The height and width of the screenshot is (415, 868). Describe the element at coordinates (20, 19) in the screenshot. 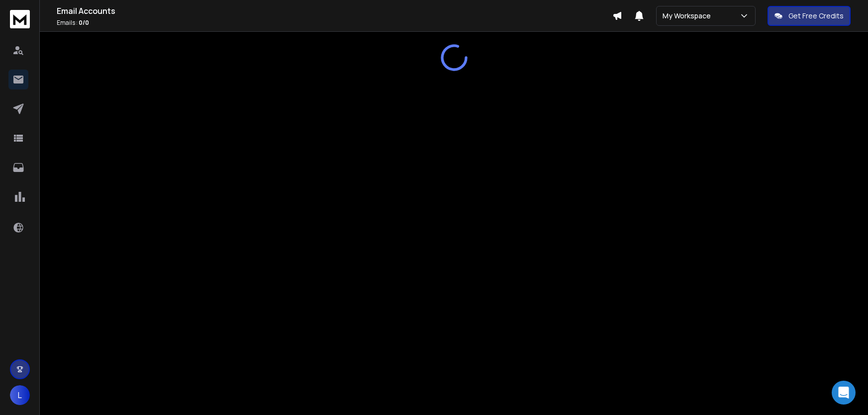

I see `img: logo` at that location.